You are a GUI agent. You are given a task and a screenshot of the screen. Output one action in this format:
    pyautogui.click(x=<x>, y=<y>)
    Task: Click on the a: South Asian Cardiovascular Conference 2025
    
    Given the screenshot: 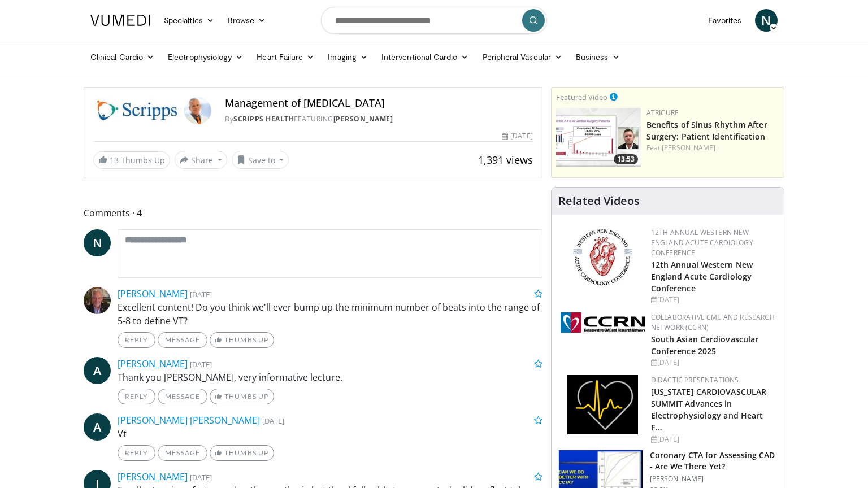 What is the action you would take?
    pyautogui.click(x=704, y=345)
    